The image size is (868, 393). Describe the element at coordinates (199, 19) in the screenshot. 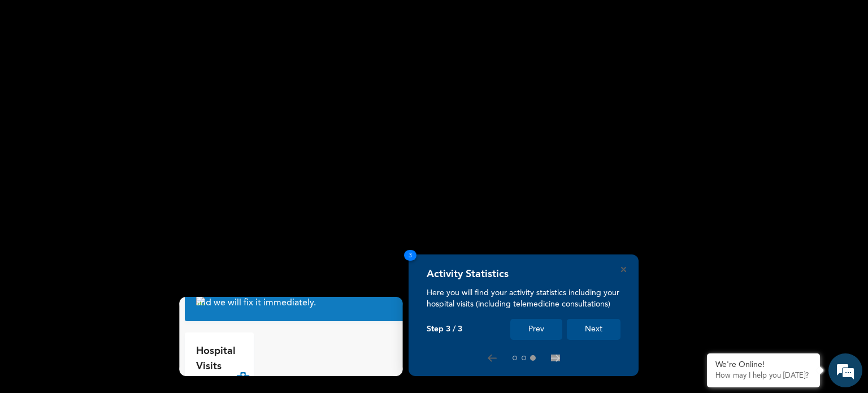

I see `div: Minimize live chat window` at that location.